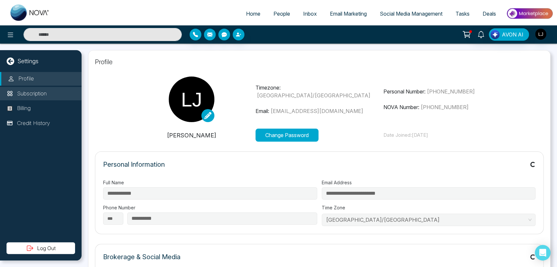 The width and height of the screenshot is (557, 267). I want to click on span: Asia/Kolkata, so click(429, 220).